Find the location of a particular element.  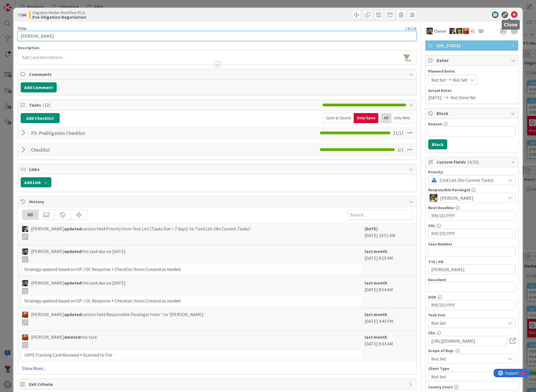

div: Only Mine is located at coordinates (402, 118).